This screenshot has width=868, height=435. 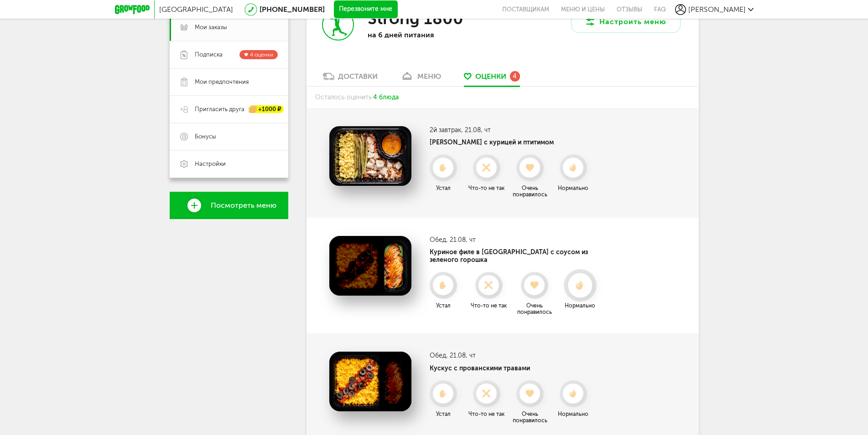 I want to click on img: Салат с курицей и птитимом, so click(x=371, y=156).